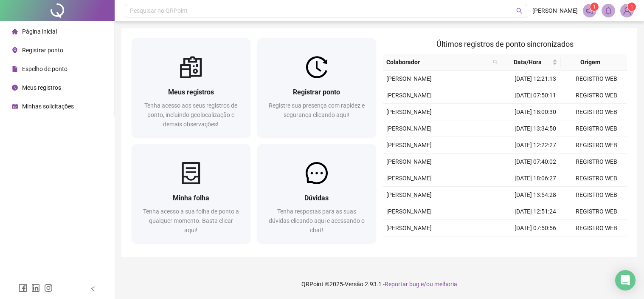 Image resolution: width=644 pixels, height=299 pixels. What do you see at coordinates (421, 284) in the screenshot?
I see `span: Reportar bug e/ou melhoria` at bounding box center [421, 284].